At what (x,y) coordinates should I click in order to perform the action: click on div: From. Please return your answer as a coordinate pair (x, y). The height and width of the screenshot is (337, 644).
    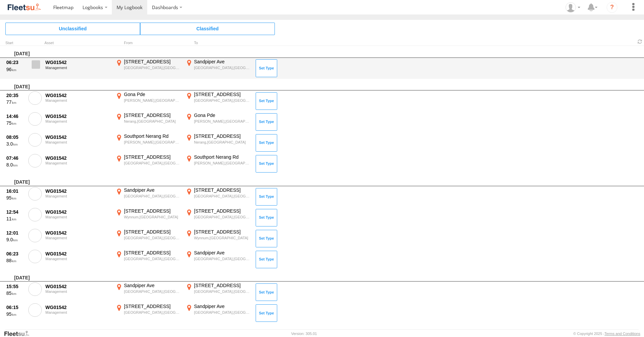
    Looking at the image, I should click on (148, 43).